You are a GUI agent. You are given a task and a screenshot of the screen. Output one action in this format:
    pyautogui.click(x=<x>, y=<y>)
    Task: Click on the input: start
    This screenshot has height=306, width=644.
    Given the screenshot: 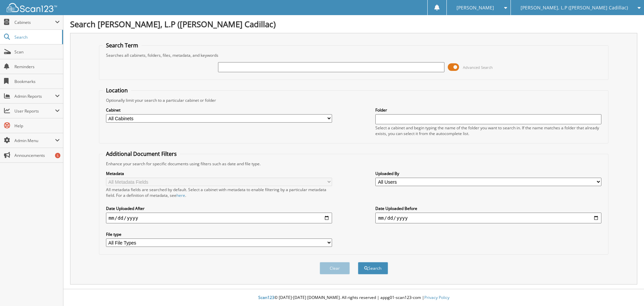 What is the action you would take?
    pyautogui.click(x=219, y=218)
    